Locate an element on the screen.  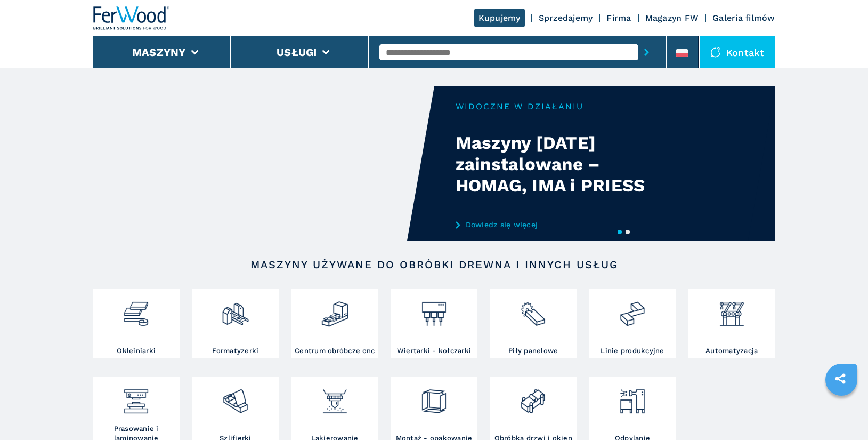
button: submit-button is located at coordinates (646, 52).